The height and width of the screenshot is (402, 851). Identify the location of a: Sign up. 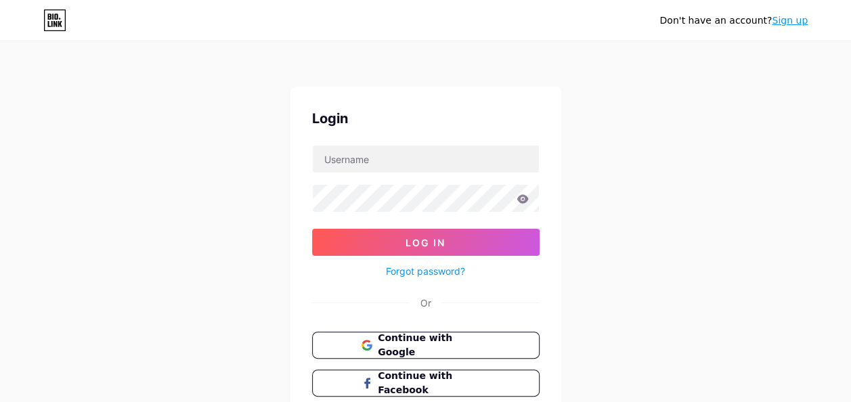
(789, 20).